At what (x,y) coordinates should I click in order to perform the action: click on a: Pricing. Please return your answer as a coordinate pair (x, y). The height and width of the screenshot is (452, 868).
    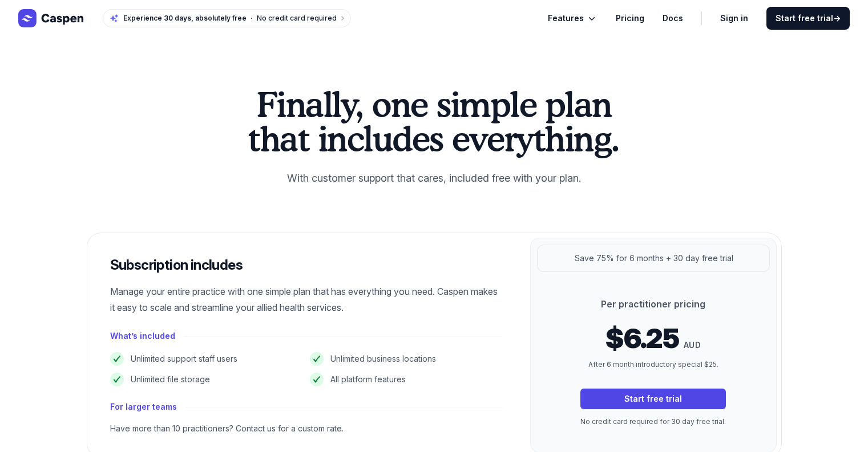
    Looking at the image, I should click on (630, 18).